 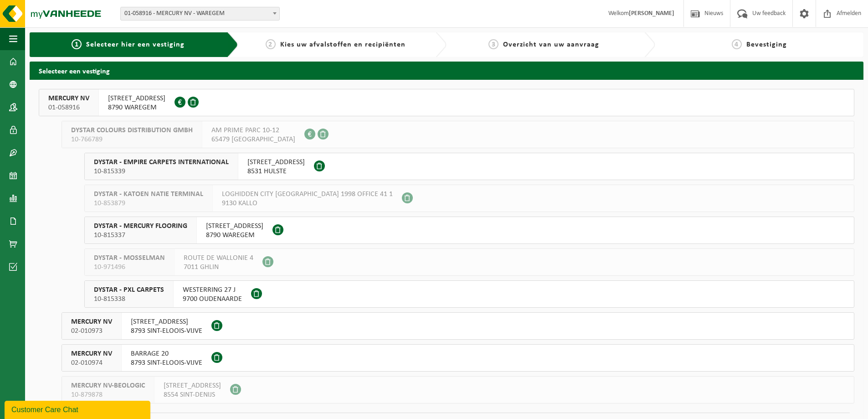 I want to click on span: DYSTAR - PXL CARPETS, so click(x=129, y=290).